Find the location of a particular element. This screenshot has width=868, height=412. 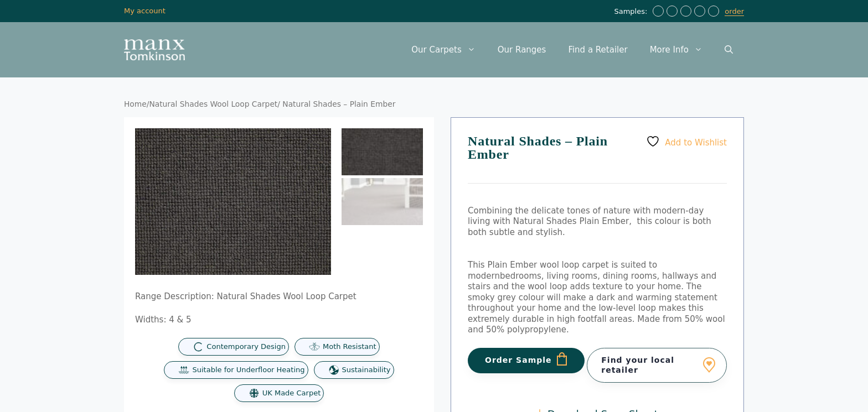

span: Contemporary Design is located at coordinates (246, 347).